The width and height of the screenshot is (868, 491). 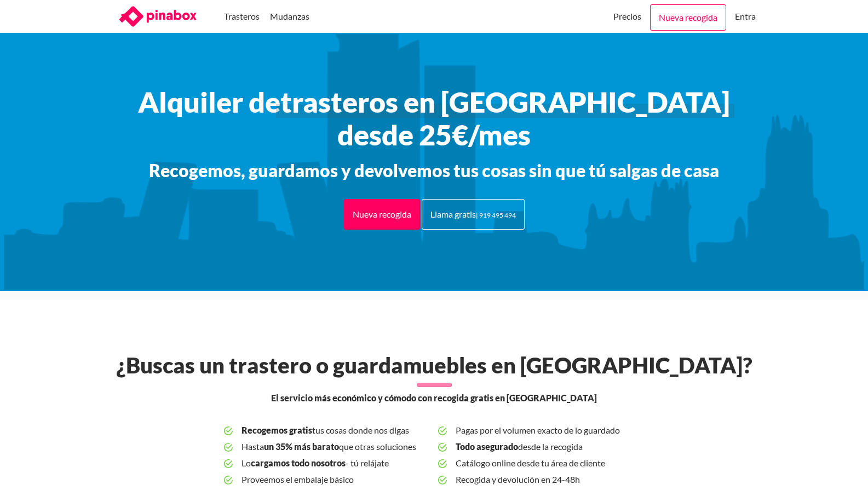 I want to click on b: un 35% más barato, so click(x=301, y=446).